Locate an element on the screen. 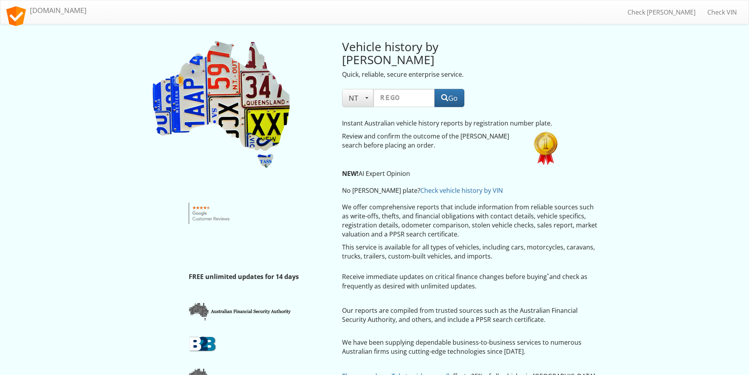 The height and width of the screenshot is (375, 749). p: We offer comprehensive reports that include information from reliable sources such as write-offs,... is located at coordinates (470, 220).